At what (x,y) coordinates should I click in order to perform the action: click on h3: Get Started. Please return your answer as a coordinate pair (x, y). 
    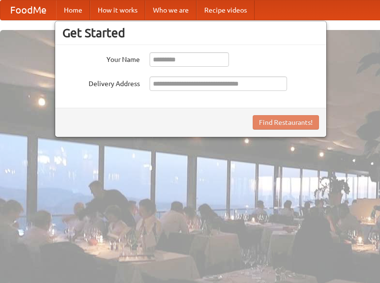
    Looking at the image, I should click on (191, 33).